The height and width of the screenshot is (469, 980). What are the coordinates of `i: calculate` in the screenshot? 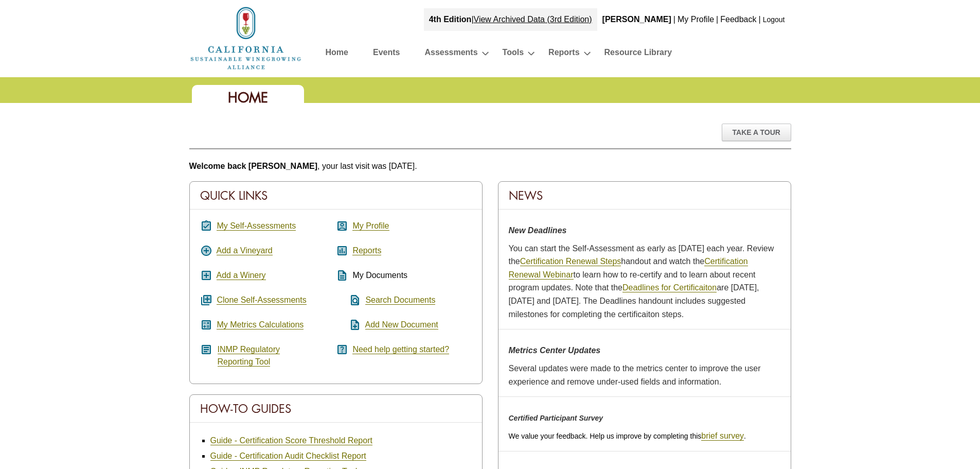 It's located at (207, 324).